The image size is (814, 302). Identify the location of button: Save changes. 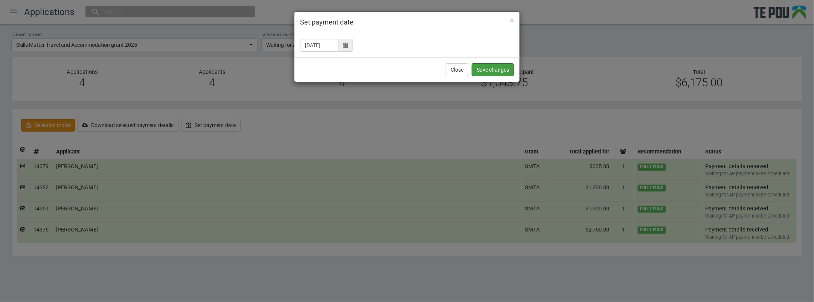
(493, 70).